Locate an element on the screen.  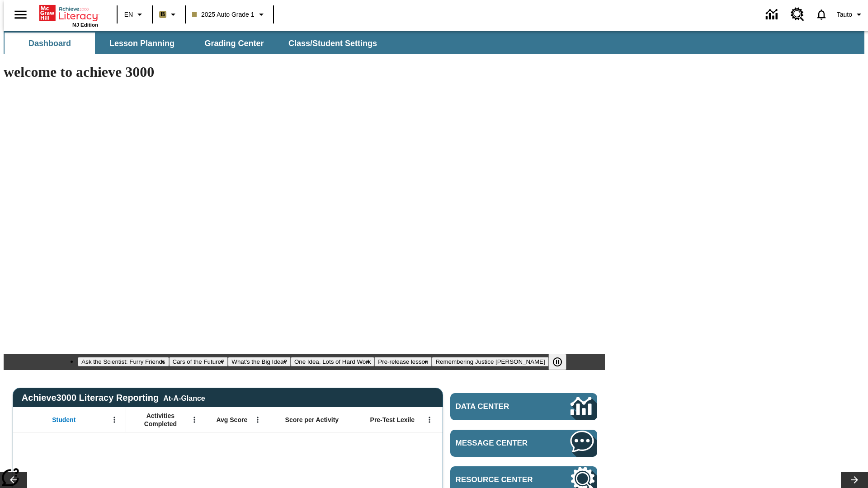
button: Slide 3 What's the Big Idea? is located at coordinates (259, 361).